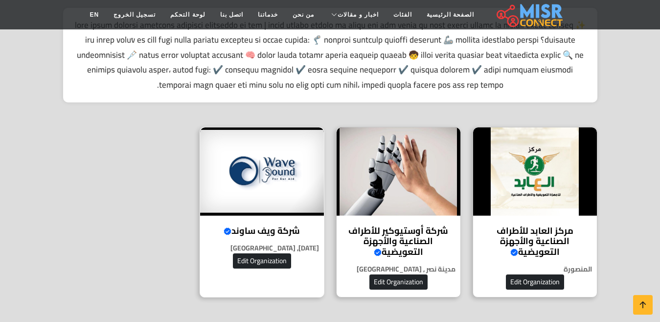  I want to click on a: الصفحة الرئيسية, so click(450, 15).